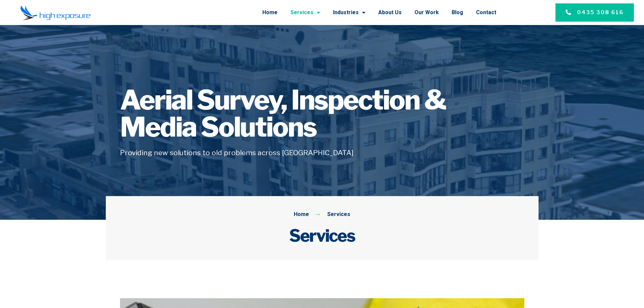  Describe the element at coordinates (322, 114) in the screenshot. I see `h1: Aerial Survey, Inspection & Media Solutions` at that location.